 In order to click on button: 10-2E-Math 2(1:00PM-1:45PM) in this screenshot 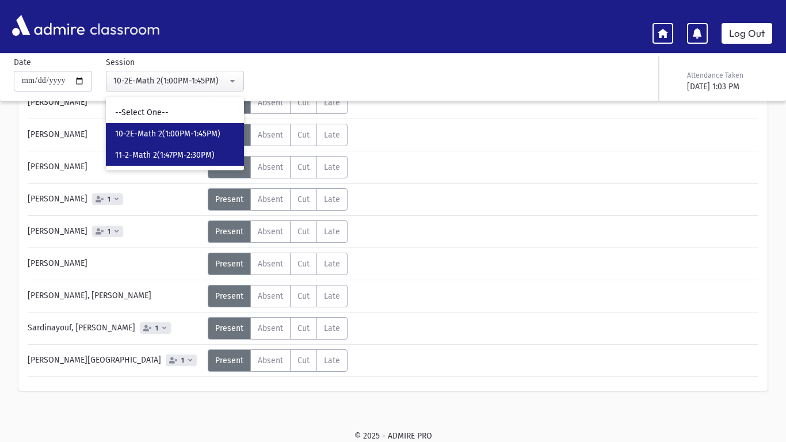, I will do `click(175, 81)`.